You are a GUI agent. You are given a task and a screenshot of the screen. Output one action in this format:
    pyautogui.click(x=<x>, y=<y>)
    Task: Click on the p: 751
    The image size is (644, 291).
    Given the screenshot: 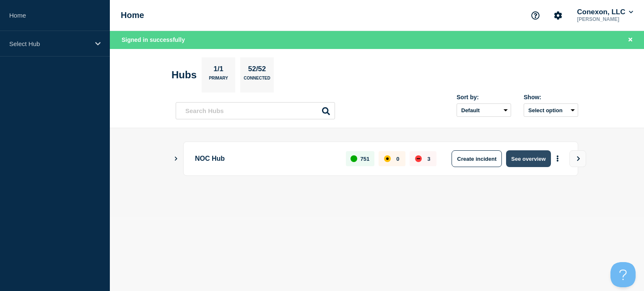 What is the action you would take?
    pyautogui.click(x=365, y=159)
    